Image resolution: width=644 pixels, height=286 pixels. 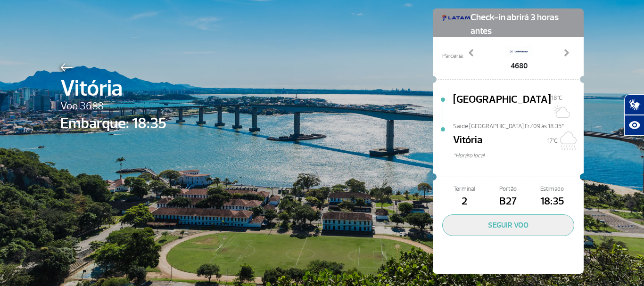 I want to click on div: Plugin de acessibilidade da Hand Talk., so click(x=634, y=115).